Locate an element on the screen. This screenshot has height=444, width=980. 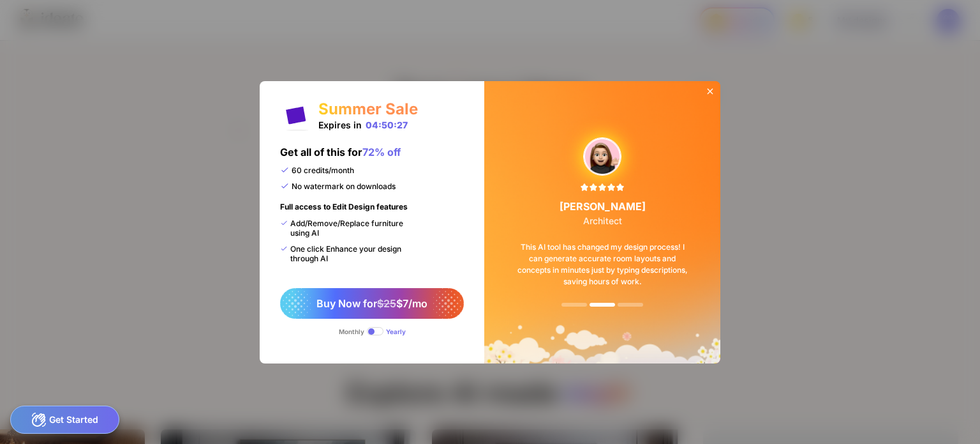
div: Summer Sale is located at coordinates (369, 109).